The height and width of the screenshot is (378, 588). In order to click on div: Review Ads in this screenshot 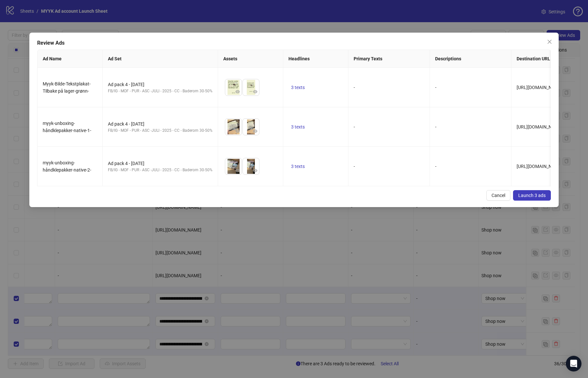, I will do `click(294, 43)`.